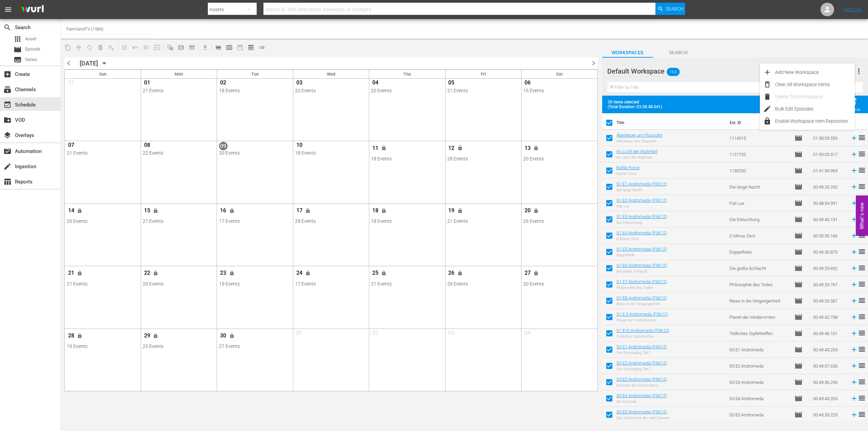 This screenshot has height=431, width=868. What do you see at coordinates (375, 274) in the screenshot?
I see `span: 25` at bounding box center [375, 274].